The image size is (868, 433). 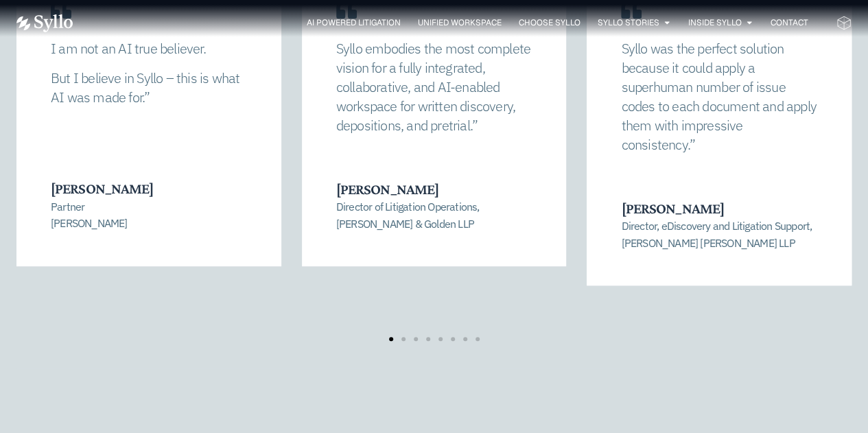 I want to click on span: Syllo Stories, so click(x=629, y=22).